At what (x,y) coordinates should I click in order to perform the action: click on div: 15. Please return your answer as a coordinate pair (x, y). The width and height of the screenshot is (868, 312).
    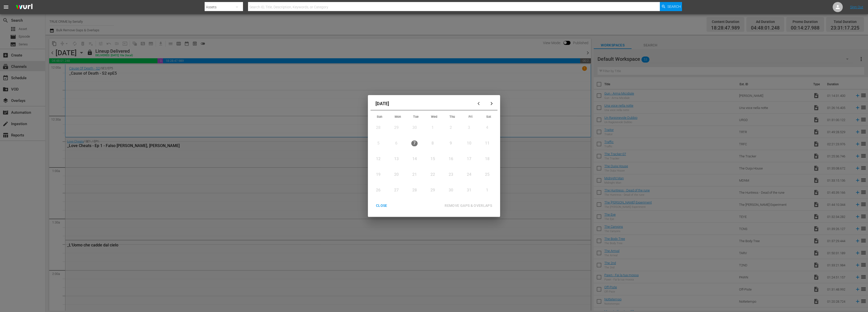
    Looking at the image, I should click on (432, 159).